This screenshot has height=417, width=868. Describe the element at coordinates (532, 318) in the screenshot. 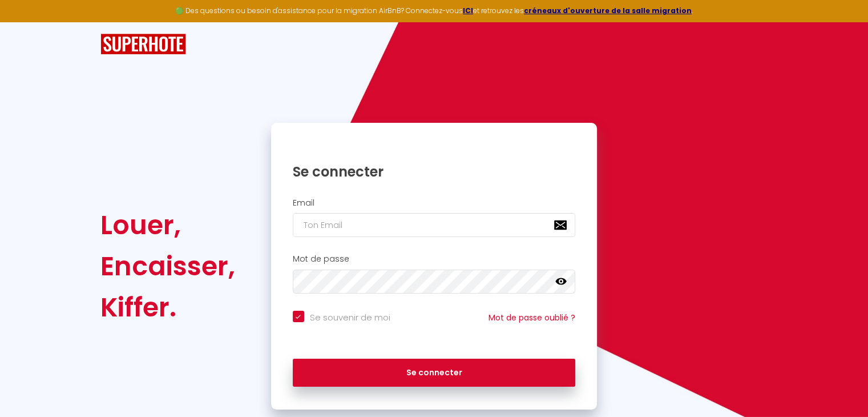

I see `a: Mot de passe oublié ?` at that location.